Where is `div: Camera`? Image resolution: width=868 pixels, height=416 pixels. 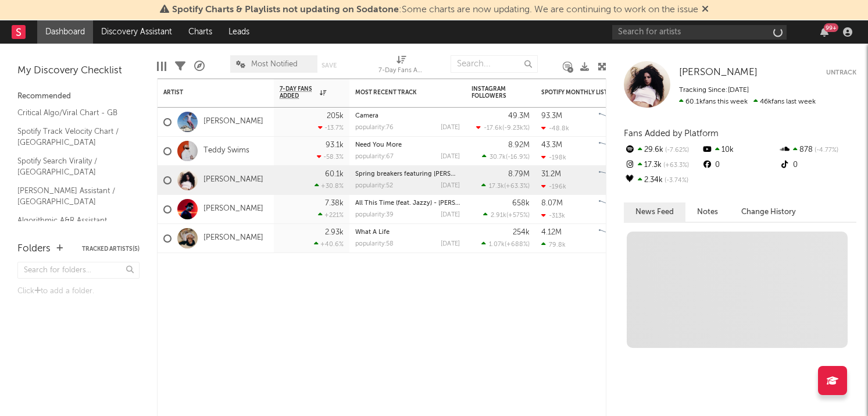
div: Camera is located at coordinates (407, 116).